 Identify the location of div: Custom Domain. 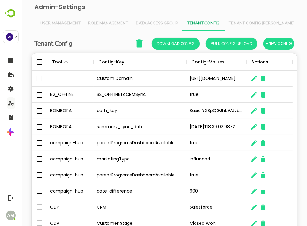
(118, 79).